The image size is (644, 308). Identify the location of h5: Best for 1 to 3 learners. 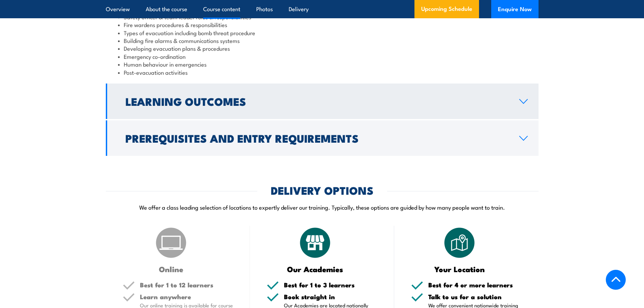
(330, 284).